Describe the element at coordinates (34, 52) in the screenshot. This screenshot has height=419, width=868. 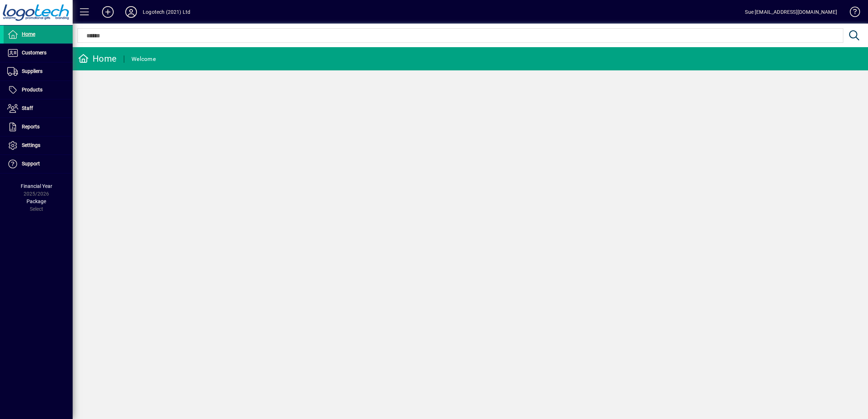
I see `span: Customers` at that location.